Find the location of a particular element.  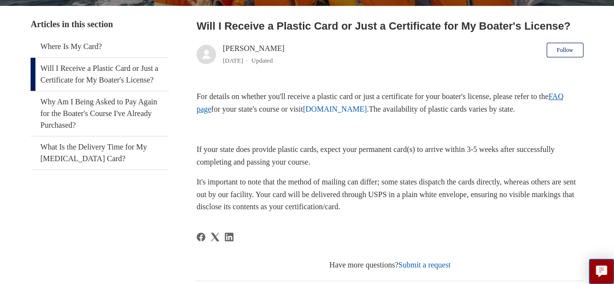

svg: Share this page on Facebook is located at coordinates (201, 237).